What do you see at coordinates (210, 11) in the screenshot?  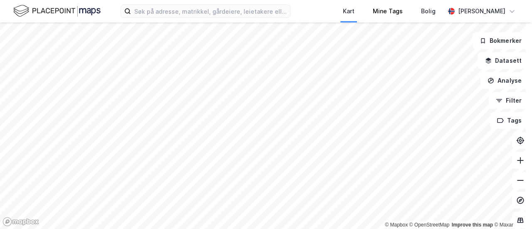 I see `input: Søk på adresse, matrikkel, gårdeiere, leietakere eller personer` at bounding box center [210, 11].